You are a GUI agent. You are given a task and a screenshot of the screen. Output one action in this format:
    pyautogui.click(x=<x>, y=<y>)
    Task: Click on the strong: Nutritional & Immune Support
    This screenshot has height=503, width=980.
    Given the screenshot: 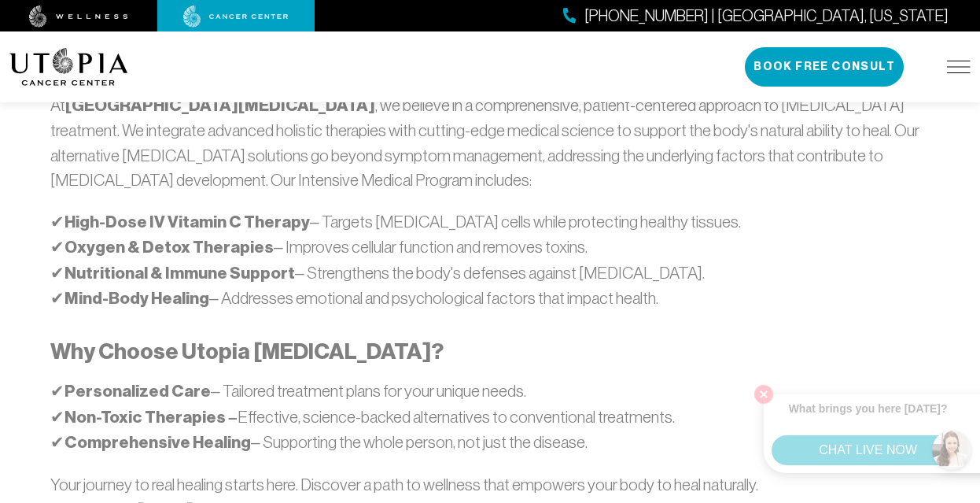 What is the action you would take?
    pyautogui.click(x=179, y=273)
    